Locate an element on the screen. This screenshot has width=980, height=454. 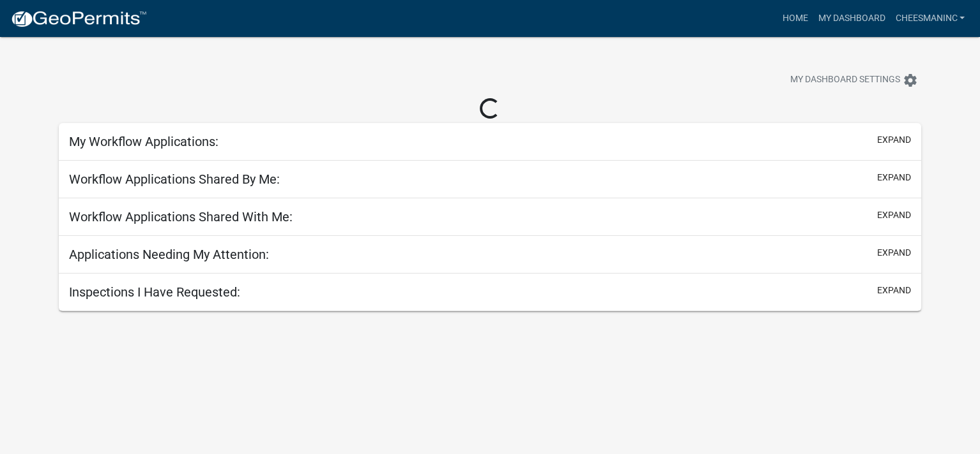
a: My Dashboard is located at coordinates (850, 19).